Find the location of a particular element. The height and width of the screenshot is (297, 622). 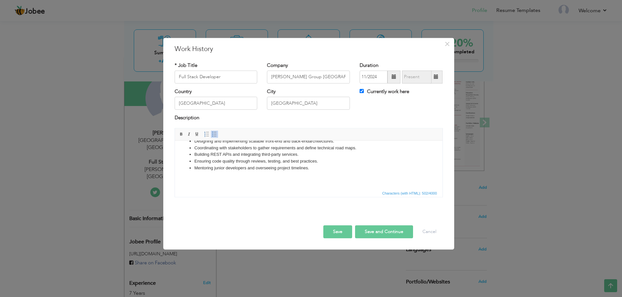

li: Mentoring junior developers and overseeing project timelines. is located at coordinates (134, 28).